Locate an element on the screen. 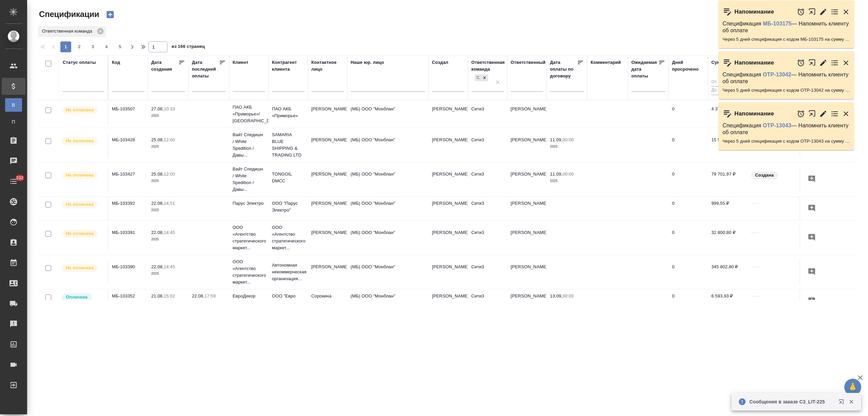 The height and width of the screenshot is (416, 868). button: Закрыть is located at coordinates (846, 12).